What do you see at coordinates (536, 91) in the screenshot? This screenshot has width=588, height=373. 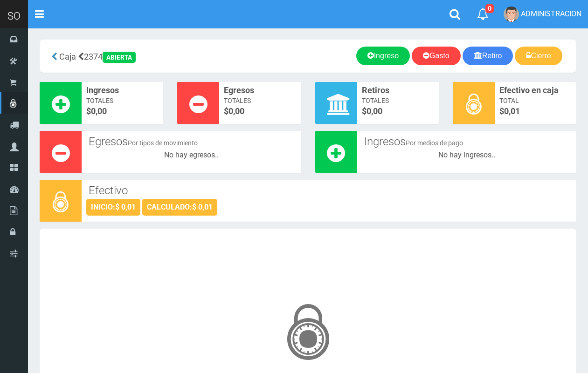 I see `span: Efectivo en caja` at bounding box center [536, 91].